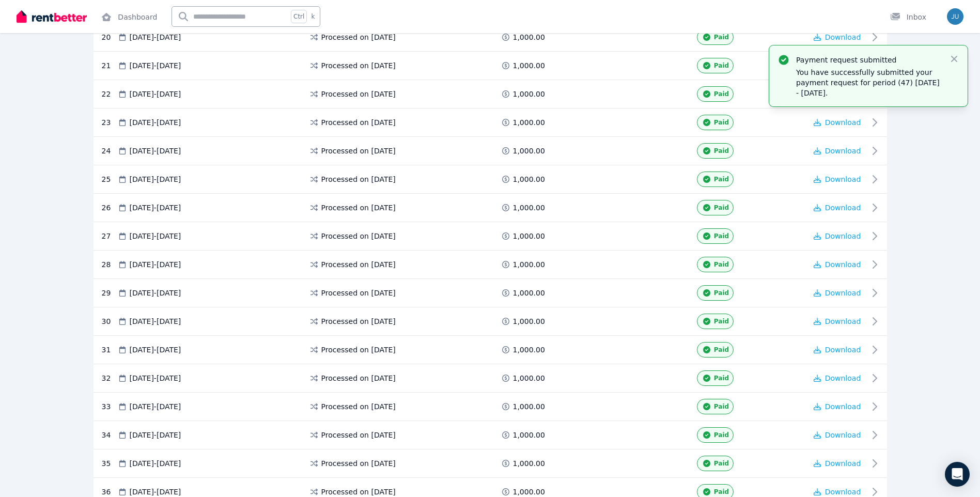 The height and width of the screenshot is (497, 980). Describe the element at coordinates (110, 207) in the screenshot. I see `div: 26` at that location.